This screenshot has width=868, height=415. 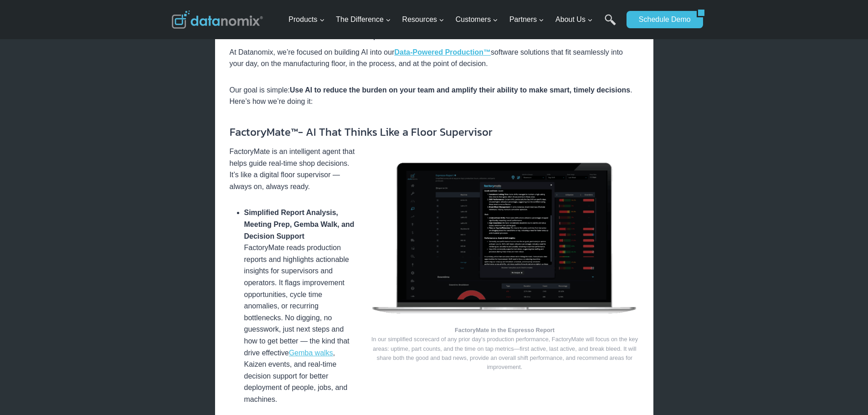 I want to click on img: Datanomix, so click(x=217, y=20).